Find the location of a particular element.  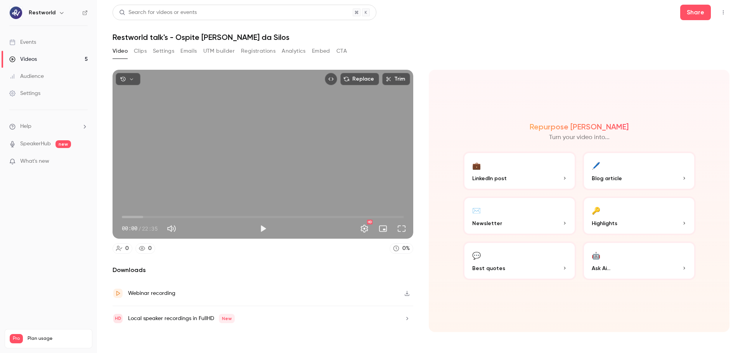

button: Play is located at coordinates (263, 229).